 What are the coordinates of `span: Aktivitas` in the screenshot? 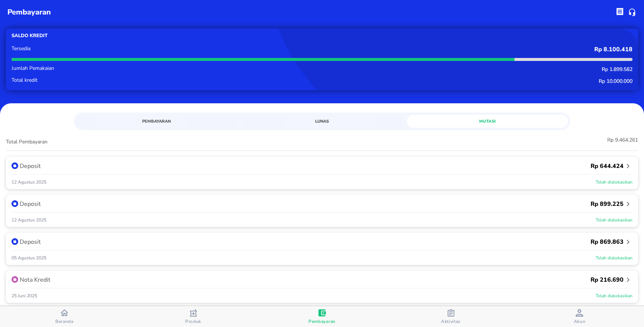 It's located at (451, 322).